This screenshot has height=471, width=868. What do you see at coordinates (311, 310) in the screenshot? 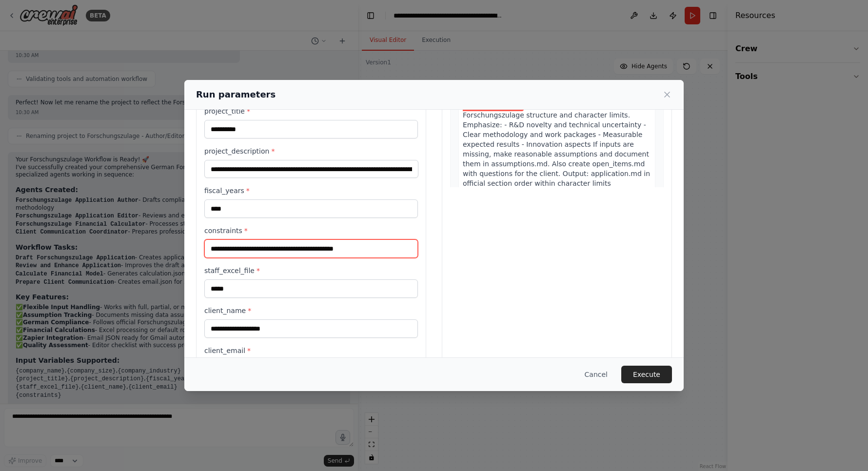
I see `label: client_name` at bounding box center [311, 310].